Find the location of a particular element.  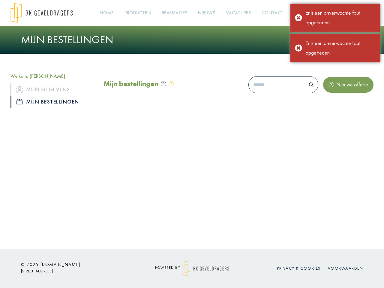

a: Nieuws is located at coordinates (206, 13).